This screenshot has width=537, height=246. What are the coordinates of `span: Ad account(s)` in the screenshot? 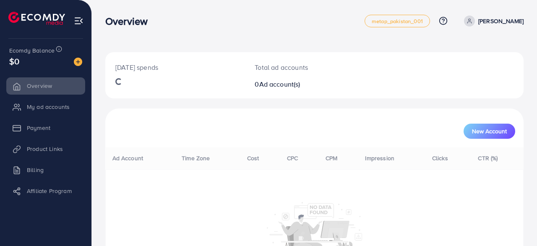 It's located at (280, 84).